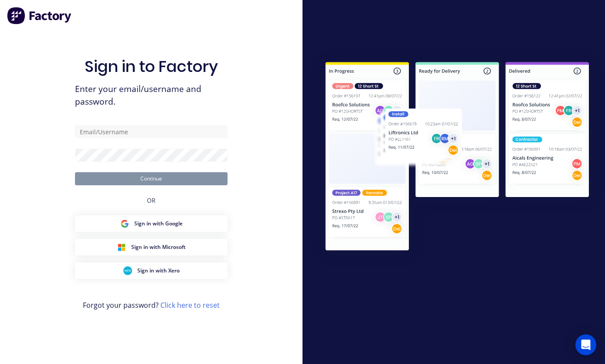 The image size is (605, 364). I want to click on button: Xero Sign inSign in with Xero, so click(151, 270).